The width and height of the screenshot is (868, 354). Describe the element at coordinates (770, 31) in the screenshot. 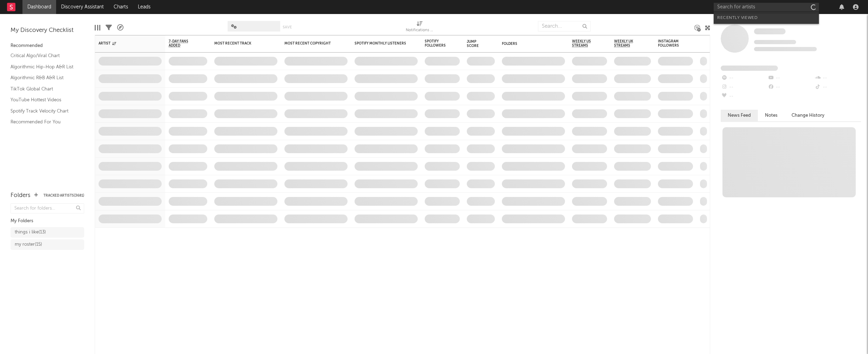

I see `a: Some Artist` at that location.